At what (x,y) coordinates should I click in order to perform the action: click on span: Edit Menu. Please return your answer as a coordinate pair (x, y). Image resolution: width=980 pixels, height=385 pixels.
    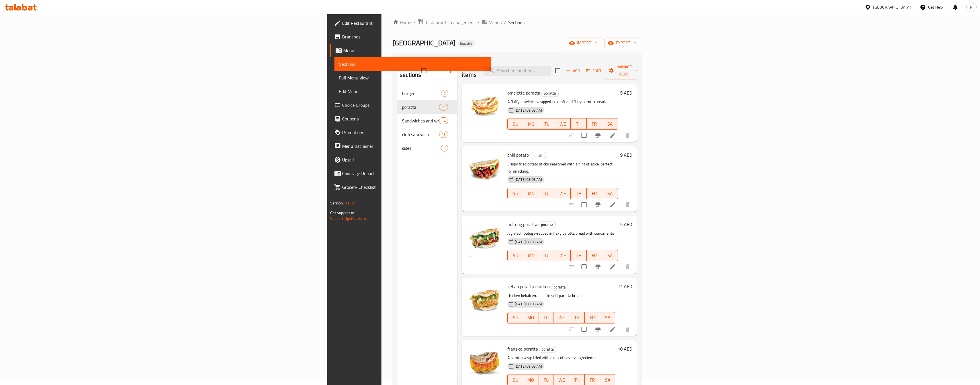
    Looking at the image, I should click on (412, 91).